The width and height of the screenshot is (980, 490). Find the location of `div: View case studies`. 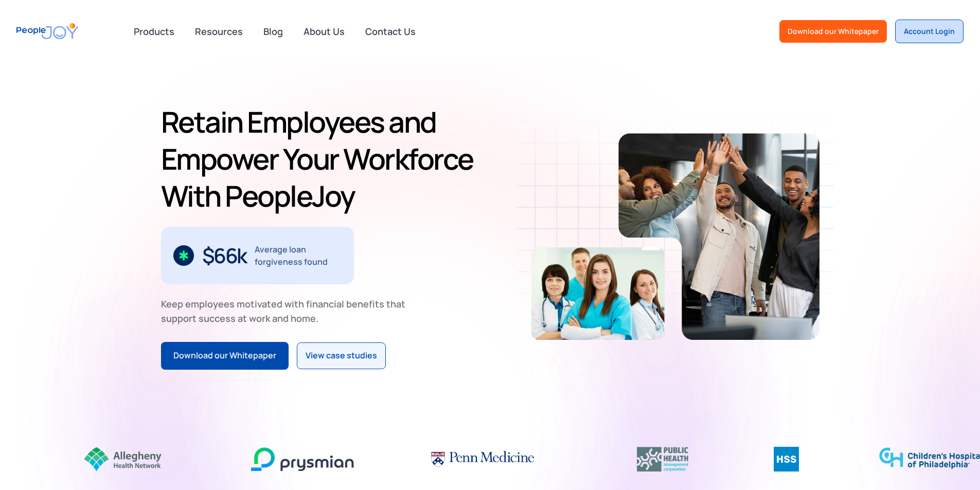

div: View case studies is located at coordinates (341, 355).